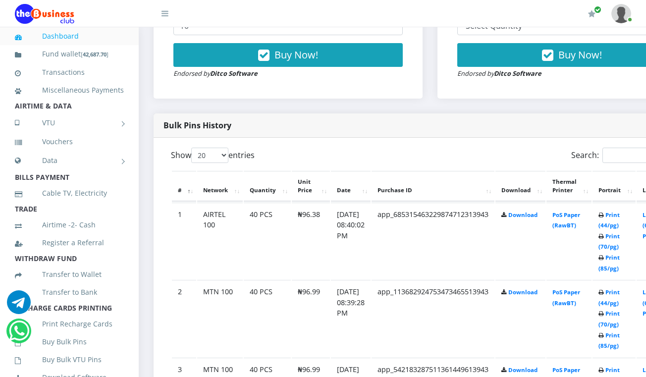 The width and height of the screenshot is (646, 377). What do you see at coordinates (267, 186) in the screenshot?
I see `th: Quantity: activate to sort column ascending` at bounding box center [267, 186].